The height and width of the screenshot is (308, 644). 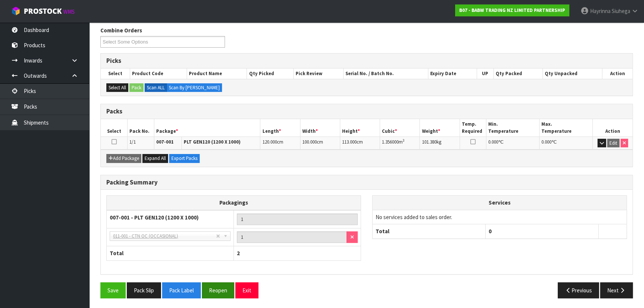 I want to click on label: Combine Orders, so click(x=121, y=30).